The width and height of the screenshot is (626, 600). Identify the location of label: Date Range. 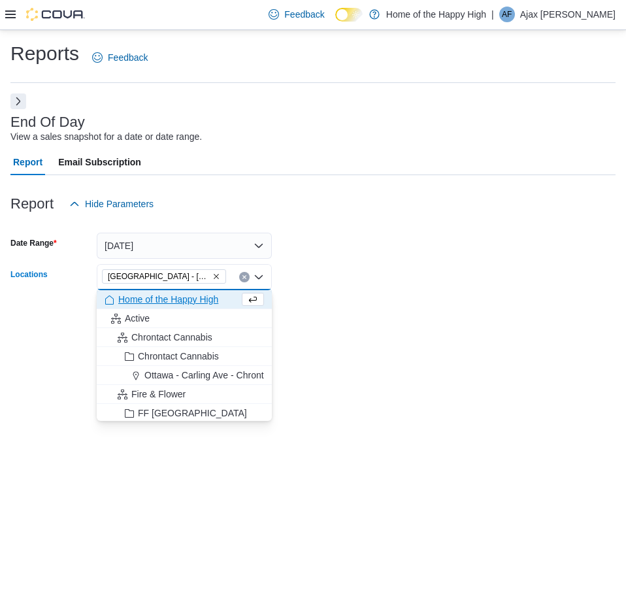
(33, 243).